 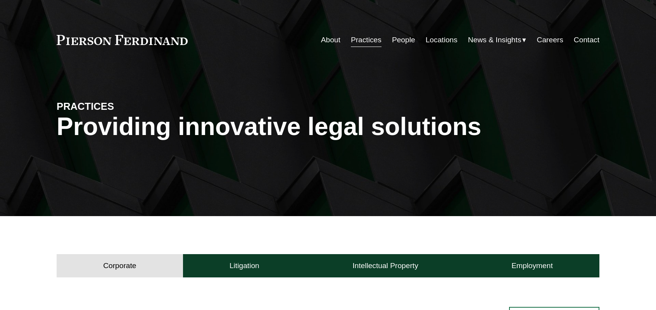 What do you see at coordinates (331, 40) in the screenshot?
I see `a: About` at bounding box center [331, 40].